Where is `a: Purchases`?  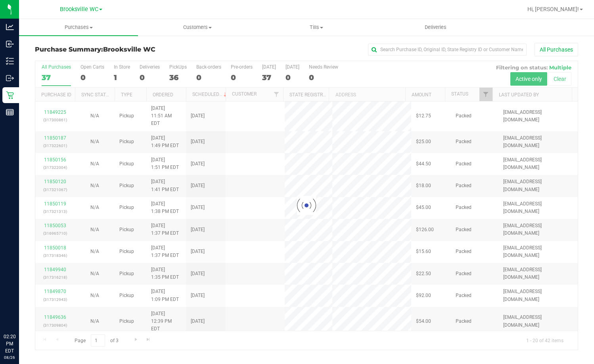 a: Purchases is located at coordinates (79, 28).